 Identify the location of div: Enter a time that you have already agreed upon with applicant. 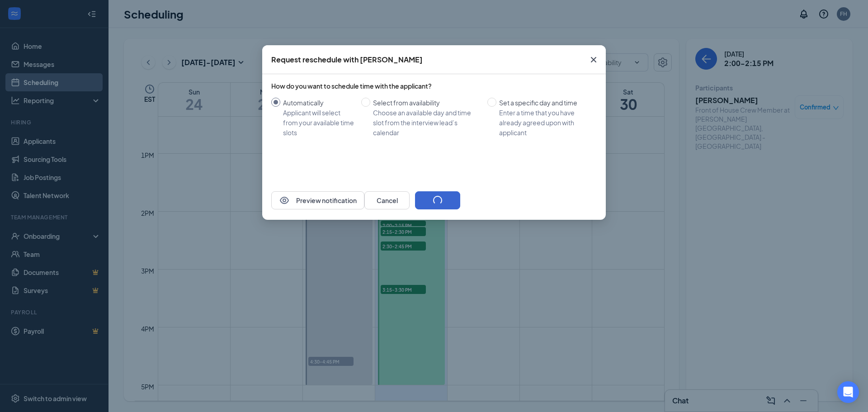
(544, 123).